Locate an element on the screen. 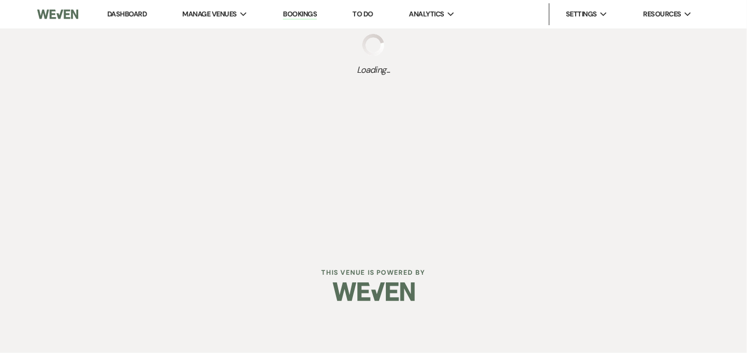 This screenshot has width=747, height=353. span: Analytics is located at coordinates (426, 14).